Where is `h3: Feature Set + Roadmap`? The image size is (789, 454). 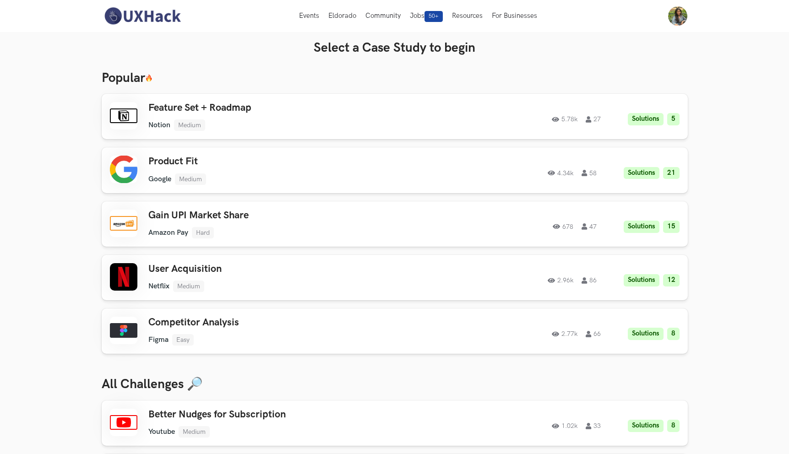 h3: Feature Set + Roadmap is located at coordinates (278, 108).